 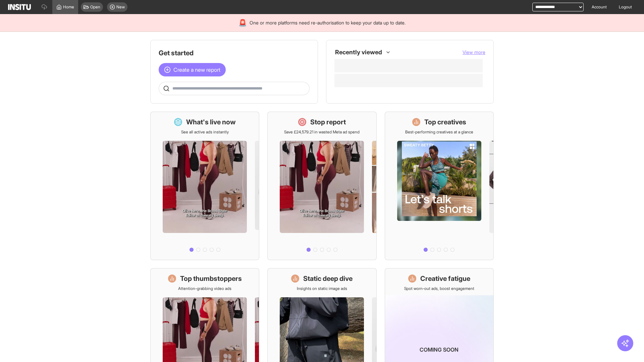 I want to click on a: Top creativesBest-performing creatives at a glance, so click(x=439, y=186).